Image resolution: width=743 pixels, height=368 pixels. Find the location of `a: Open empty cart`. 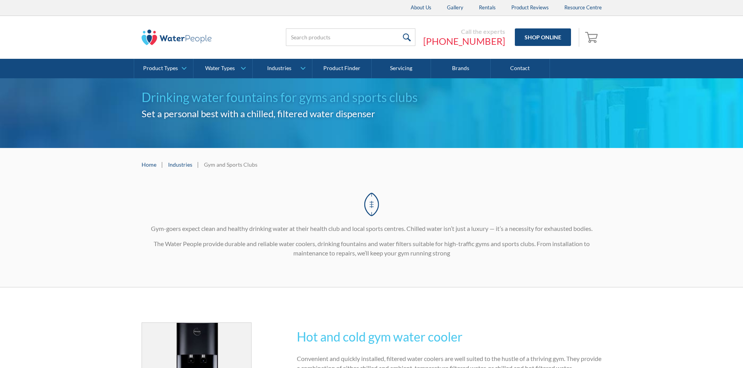

a: Open empty cart is located at coordinates (592, 37).